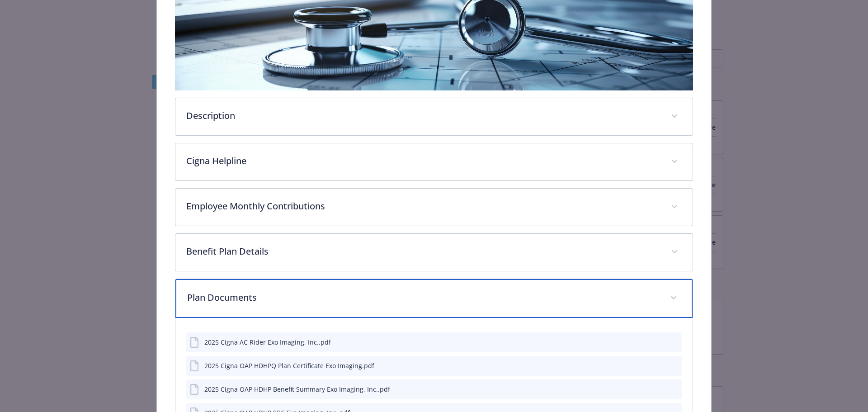 This screenshot has width=868, height=412. I want to click on div: 2025 Cigna OAP HDHP Benefit Summary Exo Imaging, Inc..pdf, so click(297, 389).